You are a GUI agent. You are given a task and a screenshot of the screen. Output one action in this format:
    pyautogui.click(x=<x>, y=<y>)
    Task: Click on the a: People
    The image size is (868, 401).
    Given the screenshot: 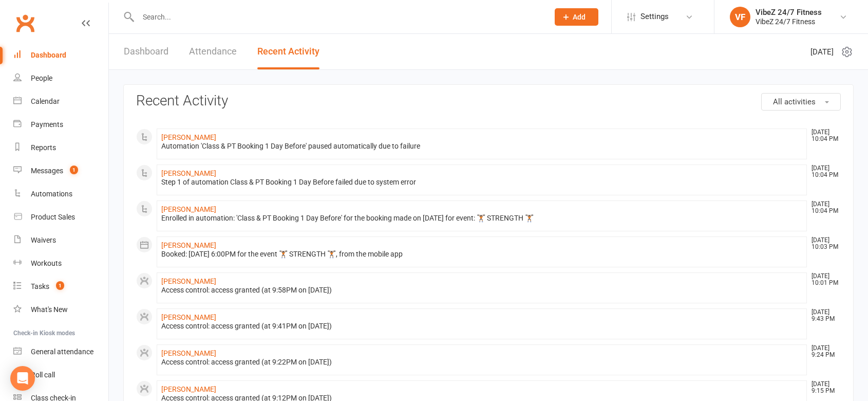 What is the action you would take?
    pyautogui.click(x=60, y=78)
    